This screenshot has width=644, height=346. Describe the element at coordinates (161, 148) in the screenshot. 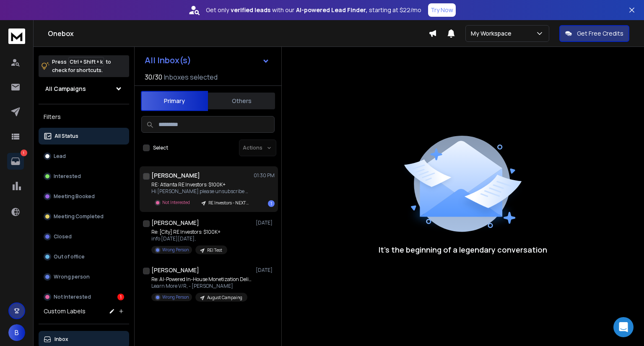

I see `label: Select` at that location.